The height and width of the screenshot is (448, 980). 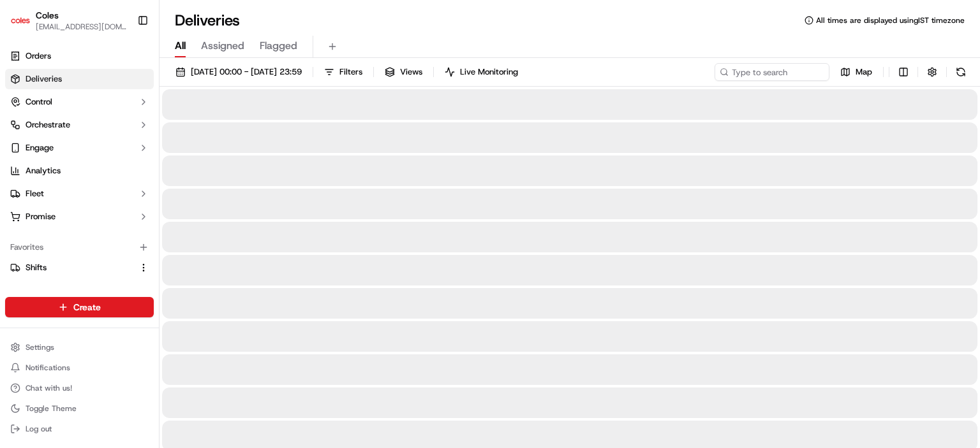 I want to click on button: Coles, so click(x=47, y=15).